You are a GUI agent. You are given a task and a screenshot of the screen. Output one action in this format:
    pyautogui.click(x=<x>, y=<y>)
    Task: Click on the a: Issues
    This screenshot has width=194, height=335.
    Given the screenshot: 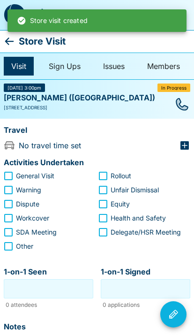 What is the action you would take?
    pyautogui.click(x=114, y=66)
    